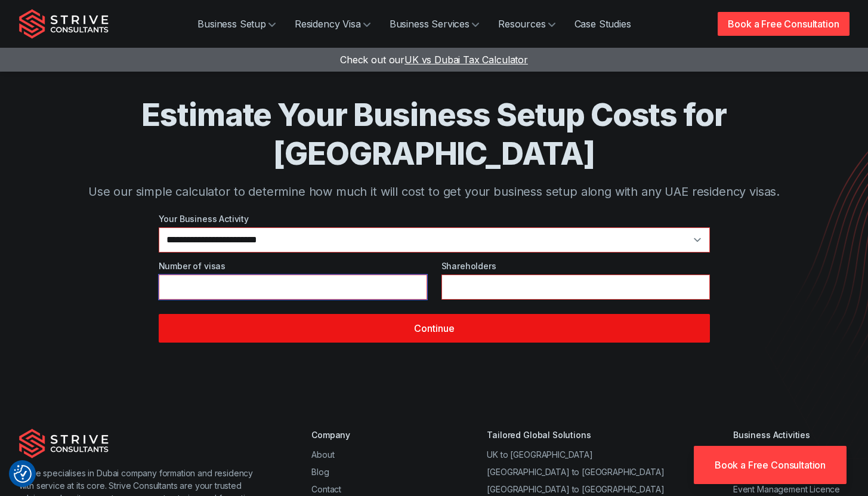  What do you see at coordinates (527, 24) in the screenshot?
I see `a: Resources` at bounding box center [527, 24].